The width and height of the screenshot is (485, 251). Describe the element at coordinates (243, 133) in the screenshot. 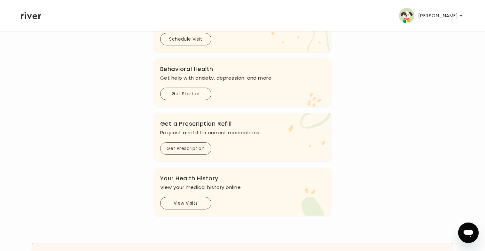

I see `p: Request a refill for current medications` at that location.